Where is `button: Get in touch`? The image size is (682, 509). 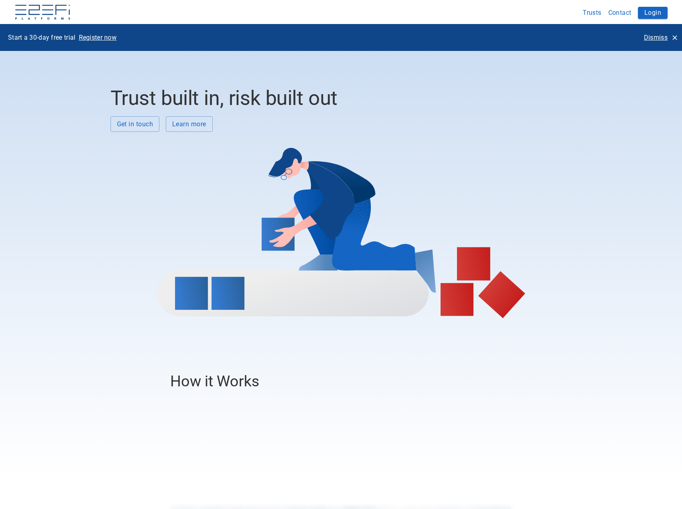 button: Get in touch is located at coordinates (135, 124).